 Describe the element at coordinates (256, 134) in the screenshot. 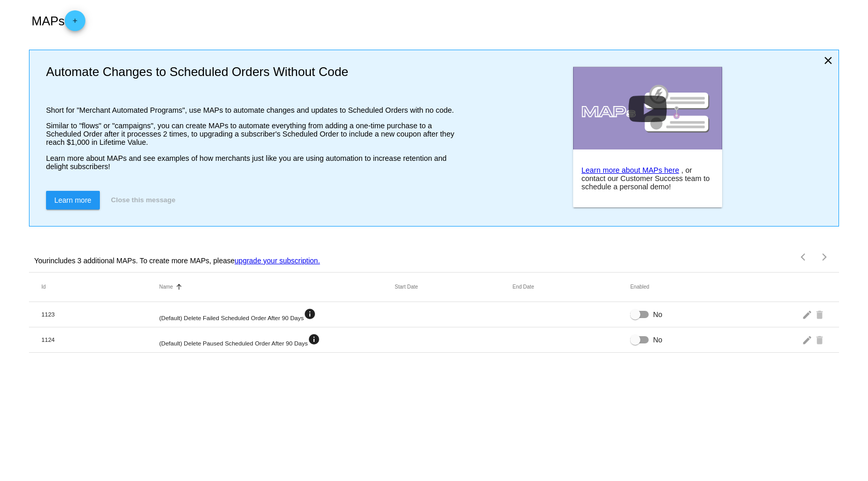

I see `p: Similar to "flows" or "campaigns", you can create MAPs to automate everything from adding a one-t...` at that location.